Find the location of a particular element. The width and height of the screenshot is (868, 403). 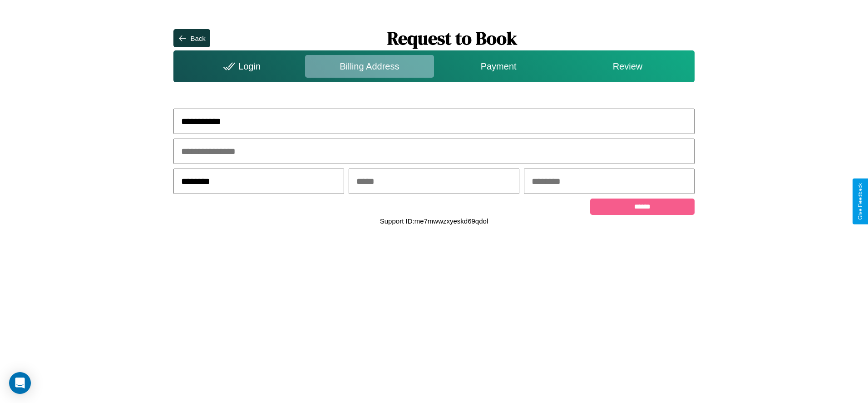

div: Back is located at coordinates (197, 39).